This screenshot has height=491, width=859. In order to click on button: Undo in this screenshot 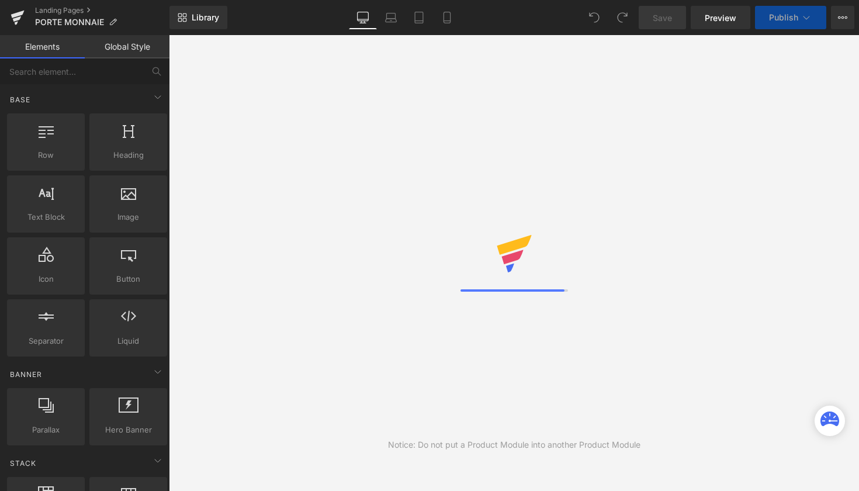, I will do `click(594, 18)`.